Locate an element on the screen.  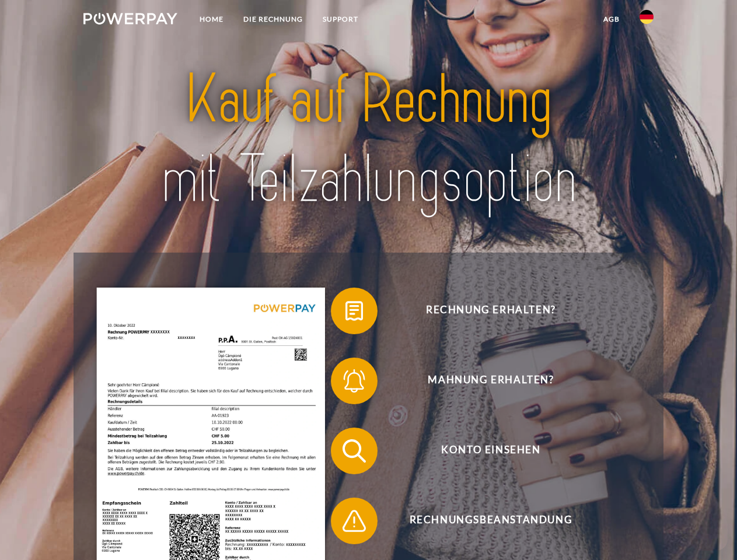
a: Mahnung erhalten? is located at coordinates (483, 381).